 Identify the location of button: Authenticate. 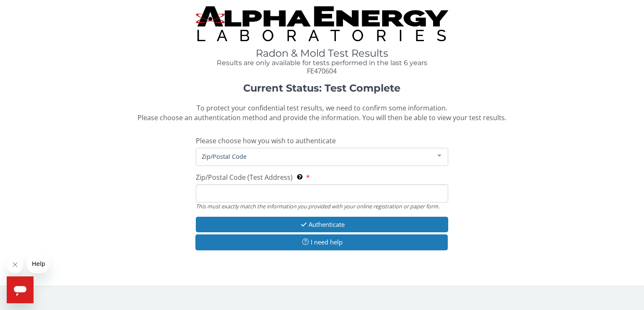
(322, 224).